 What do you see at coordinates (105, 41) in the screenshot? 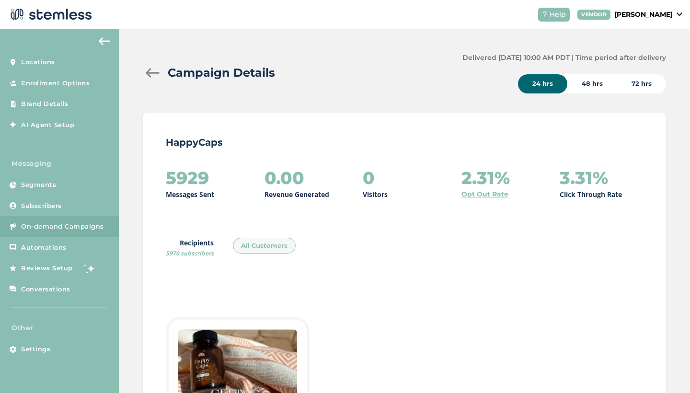
I see `img: icon-arrow-back-accent-c549486e.svg` at bounding box center [105, 41].